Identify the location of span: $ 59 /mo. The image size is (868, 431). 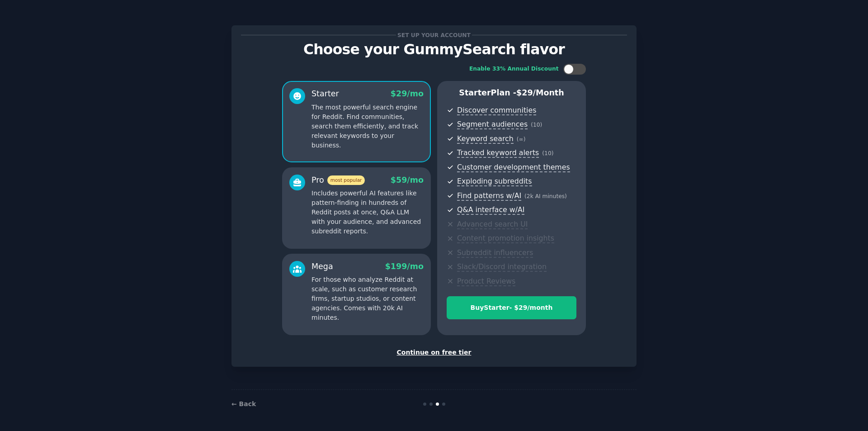
(407, 180).